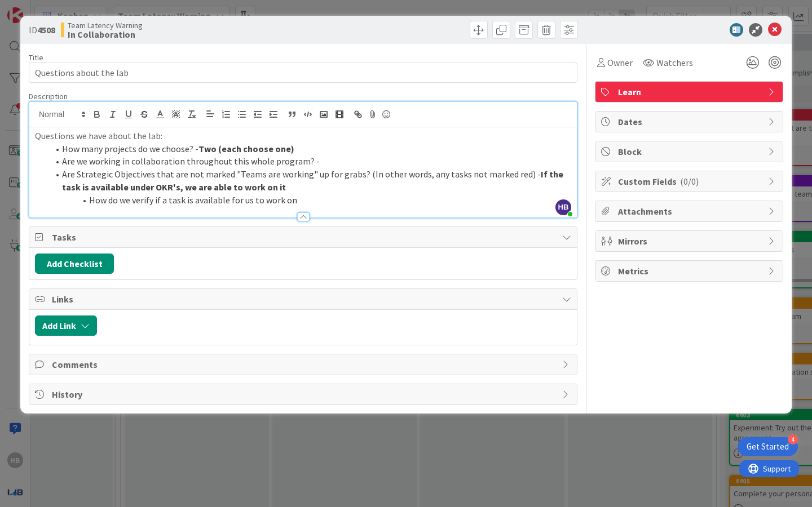 This screenshot has height=507, width=812. Describe the element at coordinates (309, 161) in the screenshot. I see `li: Are we working in collaboration throughout this whole program? -` at that location.